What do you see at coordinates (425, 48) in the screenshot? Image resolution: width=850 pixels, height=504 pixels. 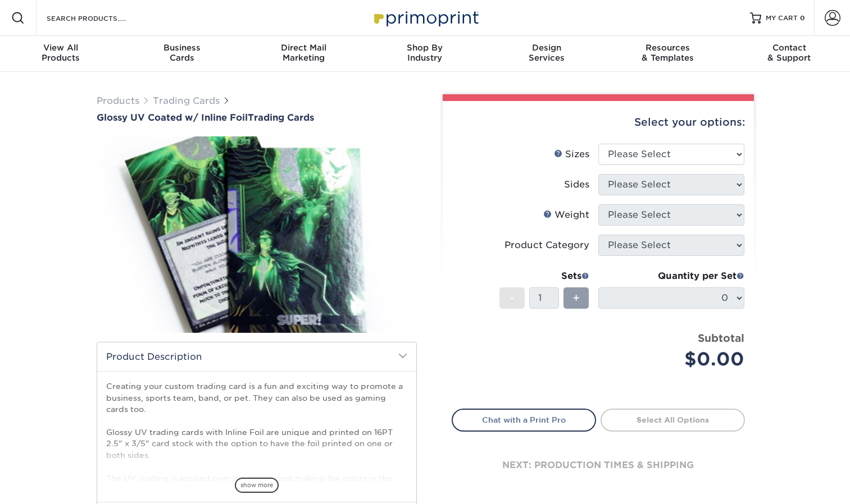 I see `span: Shop By` at bounding box center [425, 48].